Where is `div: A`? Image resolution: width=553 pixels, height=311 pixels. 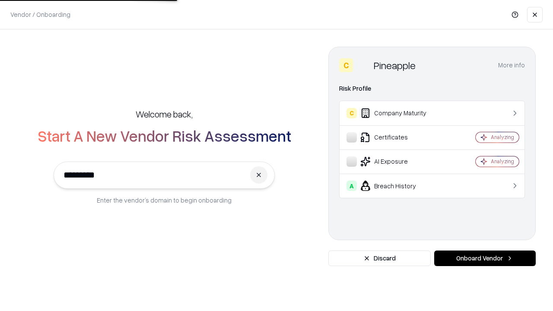 div: A is located at coordinates (352, 186).